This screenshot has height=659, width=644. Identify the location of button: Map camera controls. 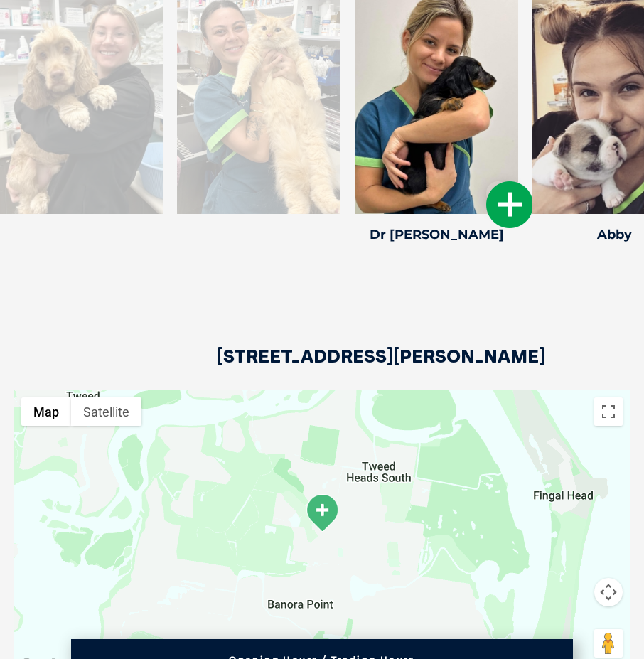
(608, 592).